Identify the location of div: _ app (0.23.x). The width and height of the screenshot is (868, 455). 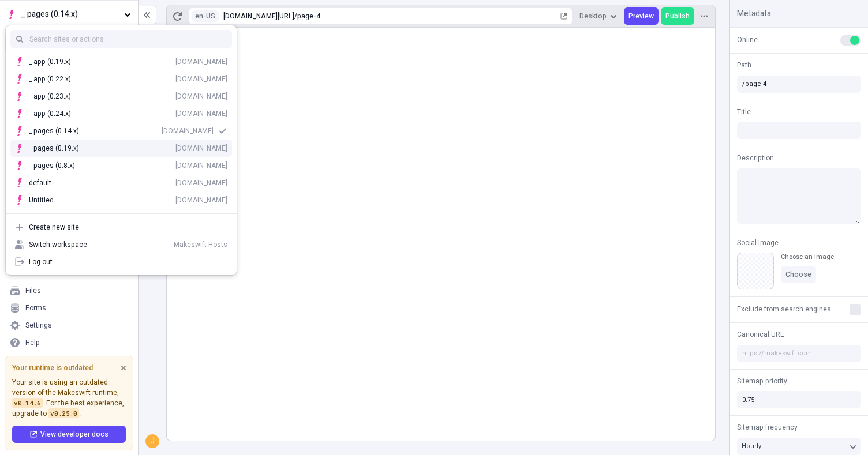
(50, 96).